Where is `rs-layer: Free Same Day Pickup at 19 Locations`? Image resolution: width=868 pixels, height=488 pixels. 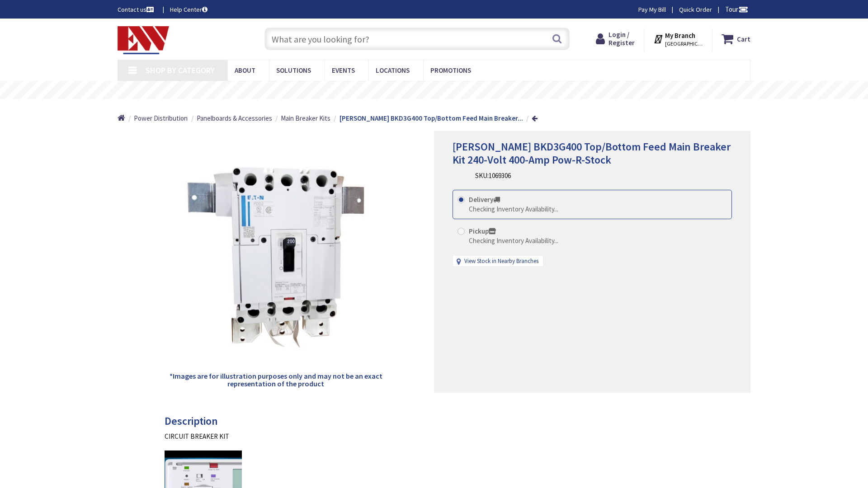
rs-layer: Free Same Day Pickup at 19 Locations is located at coordinates (442, 90).